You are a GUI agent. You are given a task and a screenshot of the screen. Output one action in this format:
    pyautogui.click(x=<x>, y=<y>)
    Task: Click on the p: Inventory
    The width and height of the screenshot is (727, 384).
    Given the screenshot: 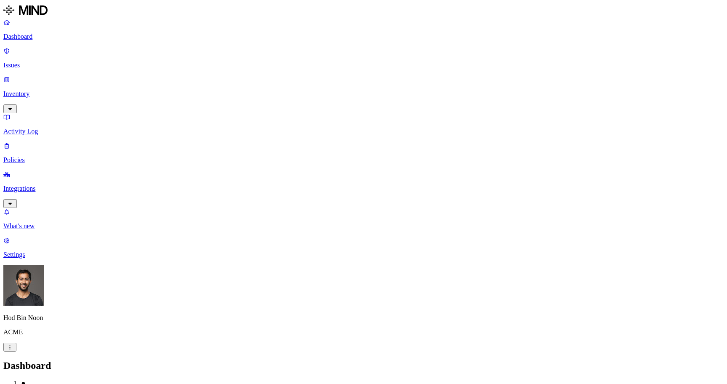 What is the action you would take?
    pyautogui.click(x=363, y=94)
    